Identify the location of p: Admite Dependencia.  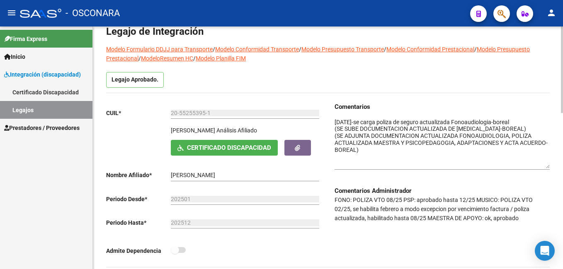
(138, 251).